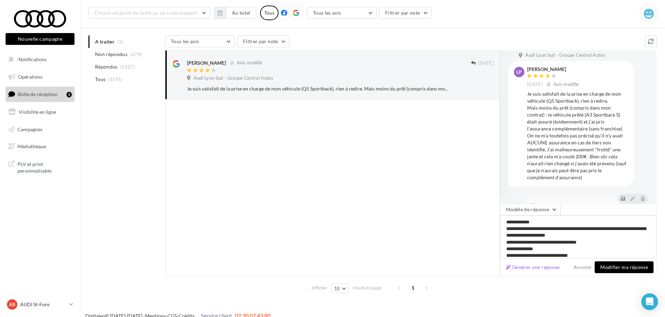 This screenshot has height=317, width=665. What do you see at coordinates (40, 147) in the screenshot?
I see `a: Médiathèque` at bounding box center [40, 147].